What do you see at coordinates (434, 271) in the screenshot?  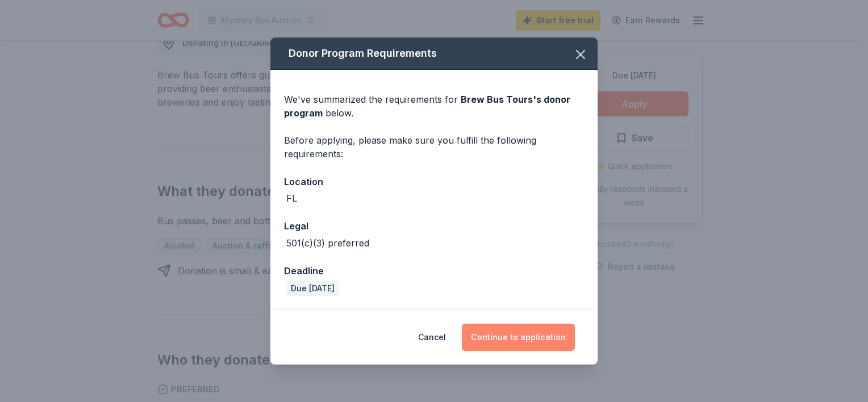 I see `div: Deadline` at bounding box center [434, 271].